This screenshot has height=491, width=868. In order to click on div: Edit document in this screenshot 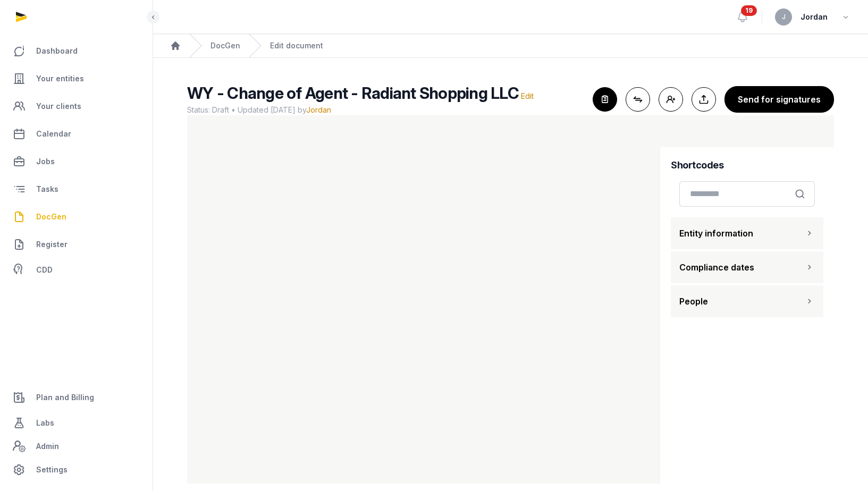, I will do `click(297, 46)`.